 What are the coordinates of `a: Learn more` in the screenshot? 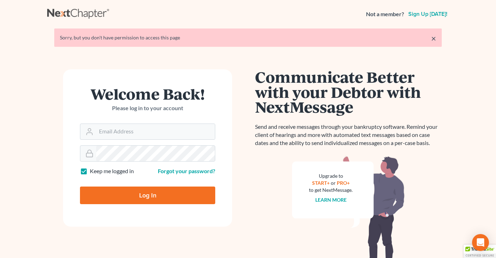 It's located at (331, 200).